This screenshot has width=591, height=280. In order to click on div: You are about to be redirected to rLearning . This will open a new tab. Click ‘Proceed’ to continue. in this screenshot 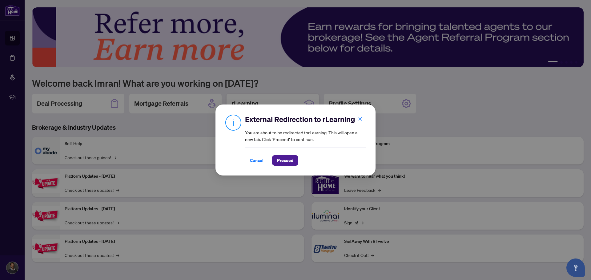, I will do `click(305, 140)`.